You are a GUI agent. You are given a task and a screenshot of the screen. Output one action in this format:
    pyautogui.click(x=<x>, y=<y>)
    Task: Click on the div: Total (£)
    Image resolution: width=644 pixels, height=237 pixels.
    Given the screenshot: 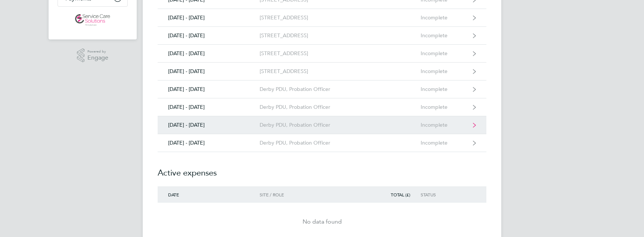 What is the action you would take?
    pyautogui.click(x=399, y=195)
    